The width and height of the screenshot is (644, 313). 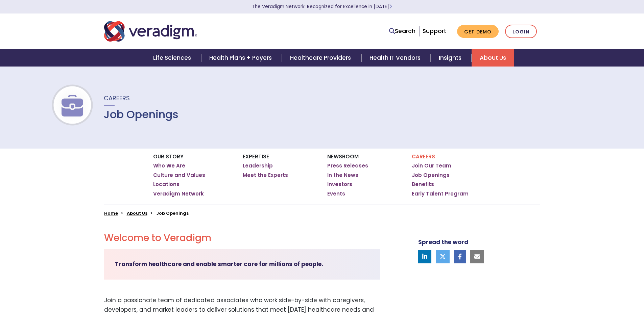 I want to click on span: Learn More, so click(x=390, y=6).